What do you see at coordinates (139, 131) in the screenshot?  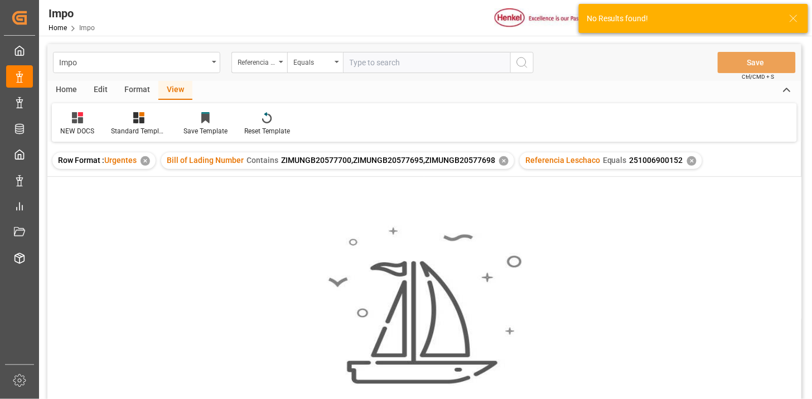 I see `div: Standard Templates` at bounding box center [139, 131].